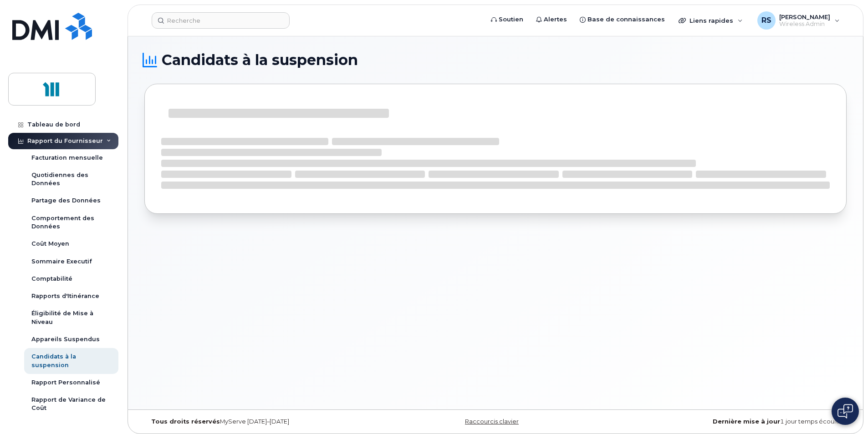 The height and width of the screenshot is (434, 868). Describe the element at coordinates (260, 60) in the screenshot. I see `span: Candidats à la suspension` at that location.